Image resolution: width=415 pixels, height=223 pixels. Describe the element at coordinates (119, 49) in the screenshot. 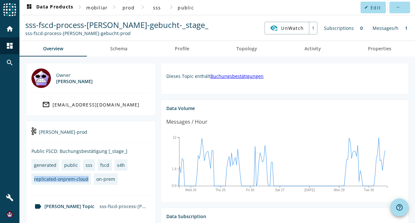

I see `span: Schema` at that location.